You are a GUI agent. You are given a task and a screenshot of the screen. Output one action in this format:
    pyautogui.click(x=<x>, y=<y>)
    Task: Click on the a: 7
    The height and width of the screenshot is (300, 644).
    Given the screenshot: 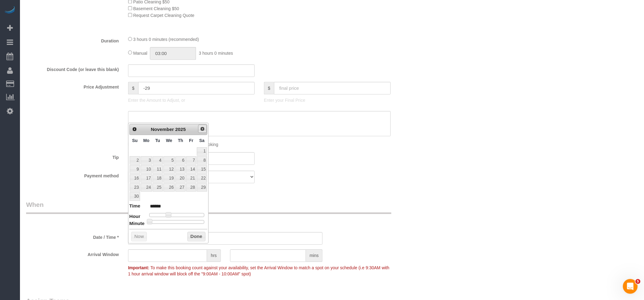 What is the action you would take?
    pyautogui.click(x=191, y=160)
    